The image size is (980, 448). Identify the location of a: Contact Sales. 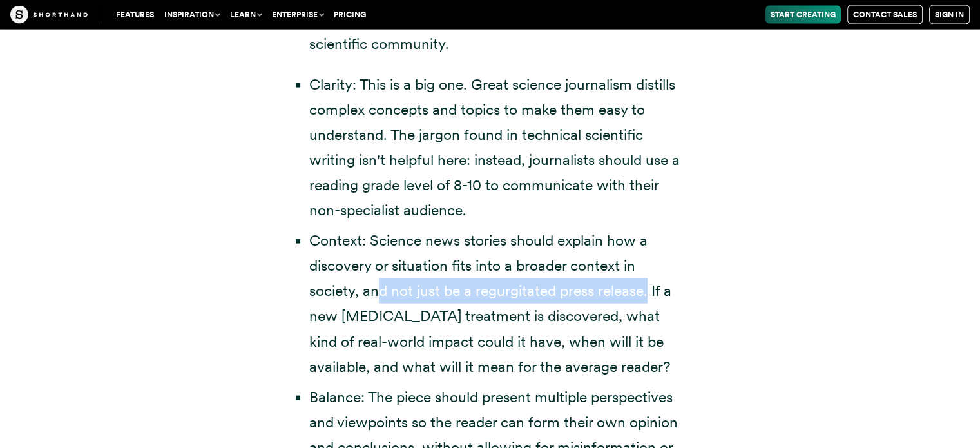
(885, 15).